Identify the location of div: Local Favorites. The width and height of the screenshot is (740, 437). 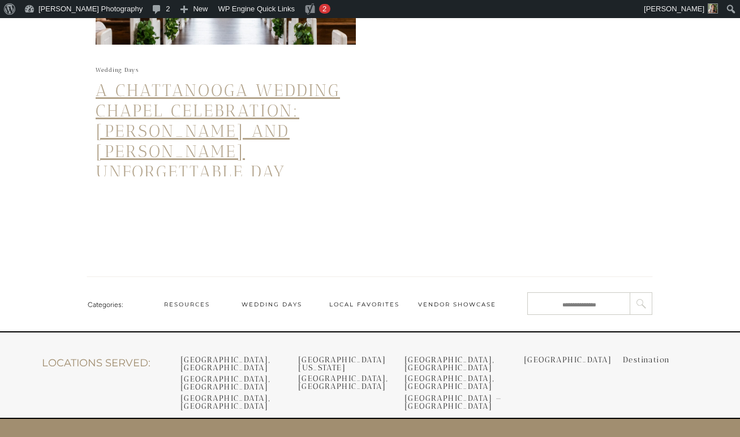
(364, 305).